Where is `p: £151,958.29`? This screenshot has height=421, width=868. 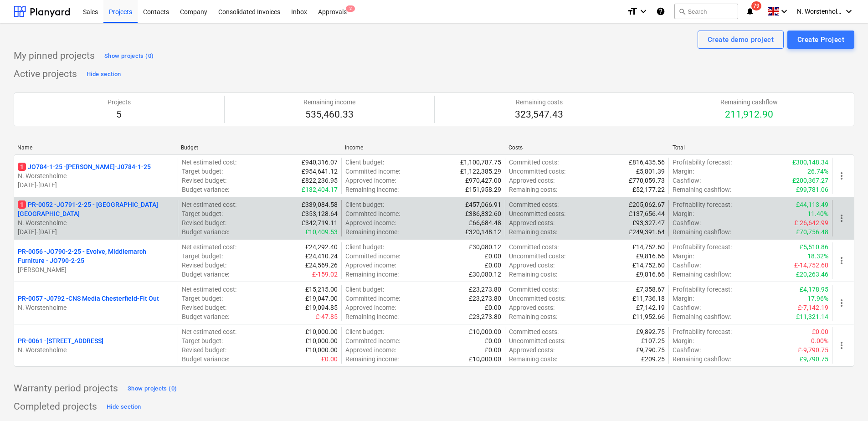 p: £151,958.29 is located at coordinates (483, 190).